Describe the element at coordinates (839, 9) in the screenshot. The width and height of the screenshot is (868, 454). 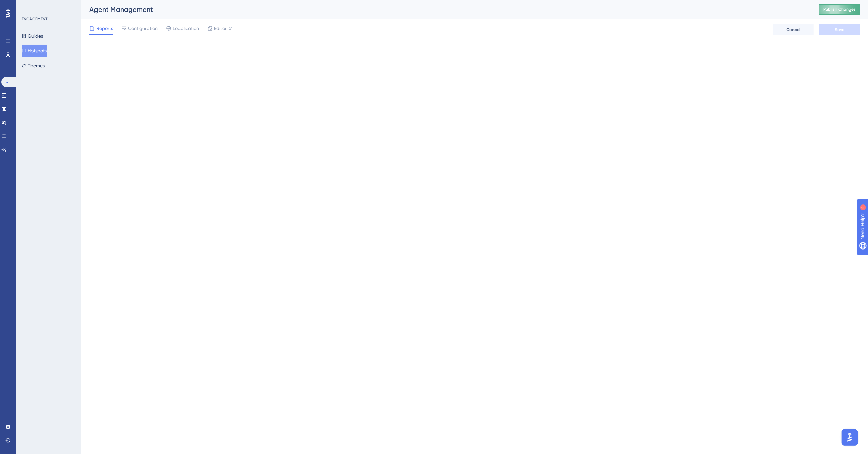
I see `button: Publish Changes` at that location.